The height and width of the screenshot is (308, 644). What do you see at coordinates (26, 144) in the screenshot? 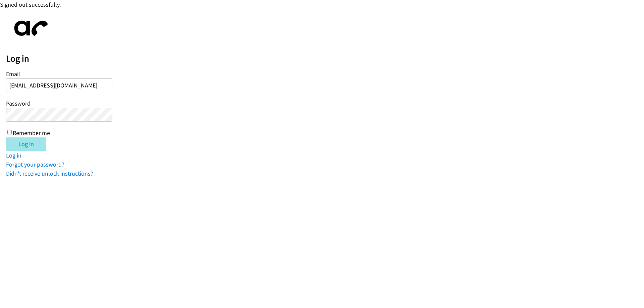
I see `input: Log in` at bounding box center [26, 144].